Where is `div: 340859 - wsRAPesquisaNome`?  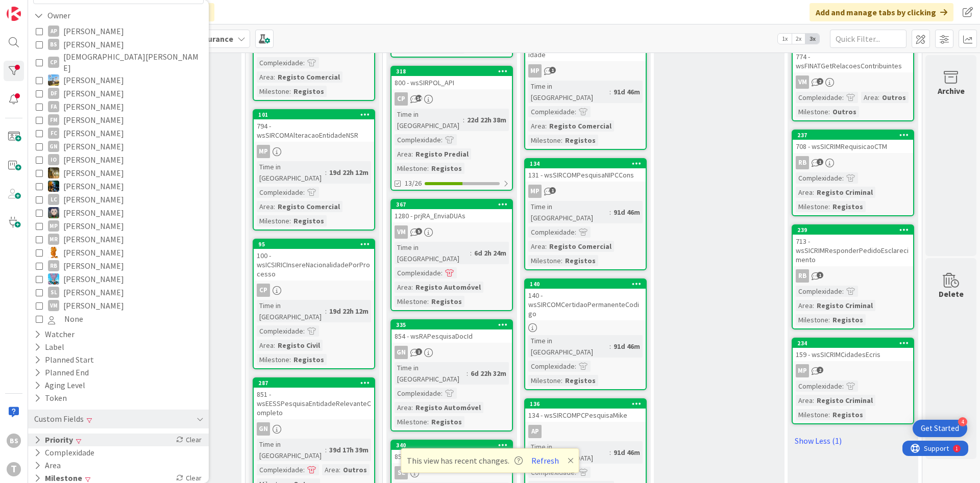
div: 340859 - wsRAPesquisaNome is located at coordinates (451, 452).